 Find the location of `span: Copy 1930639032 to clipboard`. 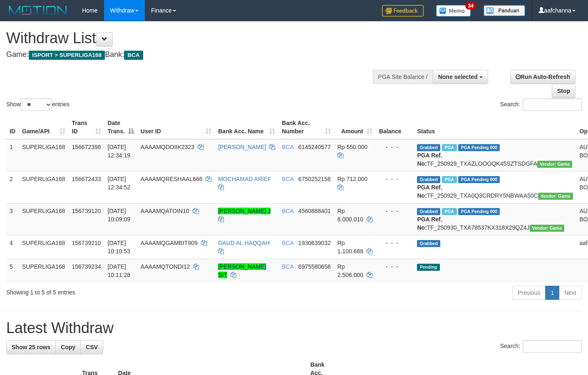

span: Copy 1930639032 to clipboard is located at coordinates (315, 243).